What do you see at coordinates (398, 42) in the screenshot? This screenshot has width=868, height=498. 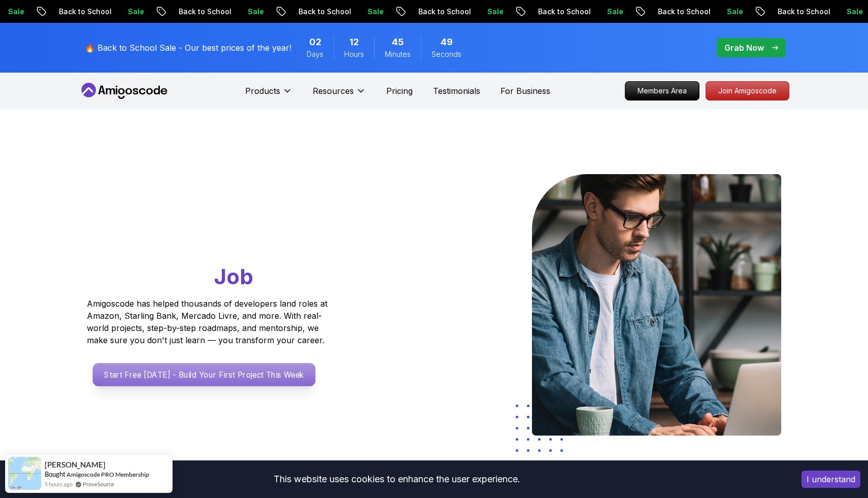 I see `span: 45 Minutes` at bounding box center [398, 42].